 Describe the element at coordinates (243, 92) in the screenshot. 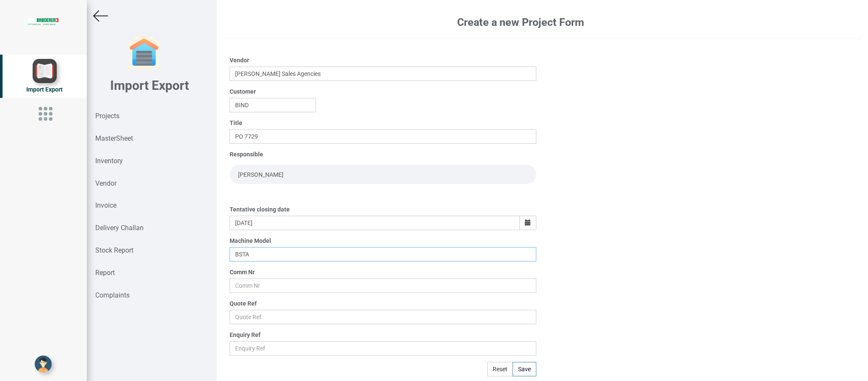

I see `label: Customer` at that location.